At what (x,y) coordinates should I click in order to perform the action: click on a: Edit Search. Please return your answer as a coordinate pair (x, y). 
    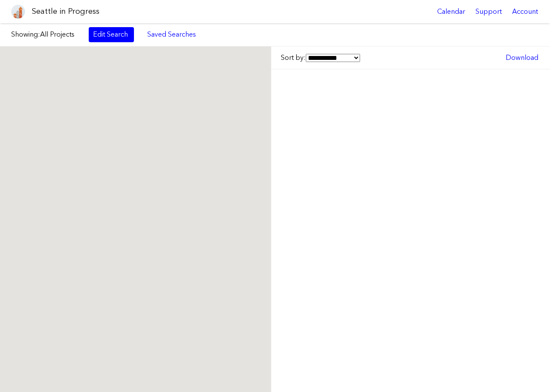
    Looking at the image, I should click on (111, 34).